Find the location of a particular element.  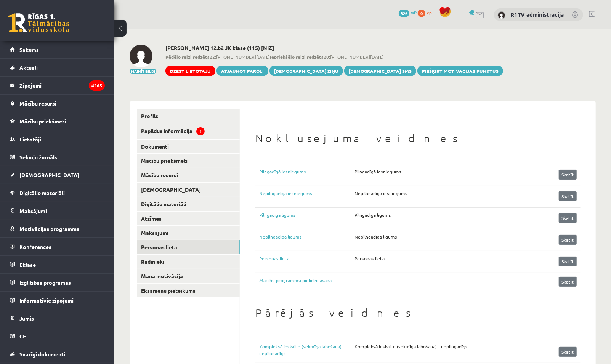

p: Pilngadīgā līgums is located at coordinates (373, 215).